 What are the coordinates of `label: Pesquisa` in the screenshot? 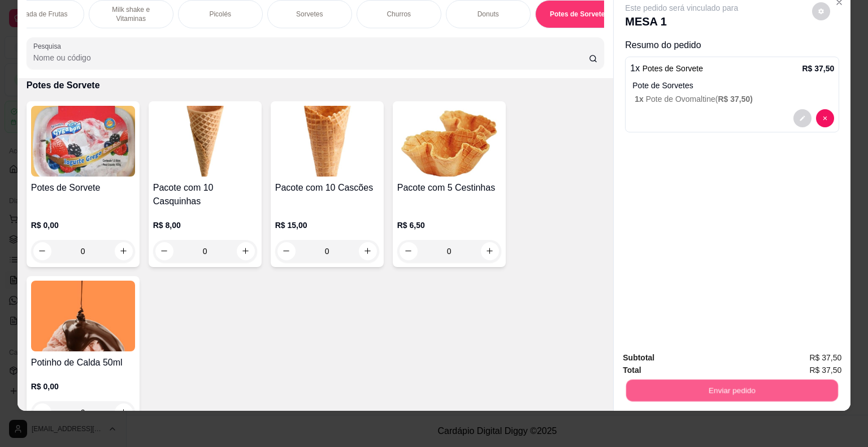 It's located at (49, 46).